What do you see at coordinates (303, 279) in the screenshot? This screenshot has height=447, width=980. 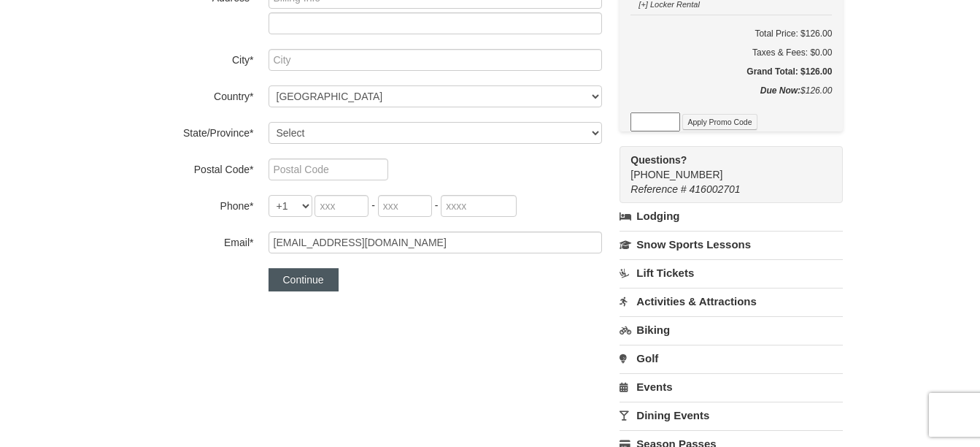 I see `button: Continue` at bounding box center [303, 279].